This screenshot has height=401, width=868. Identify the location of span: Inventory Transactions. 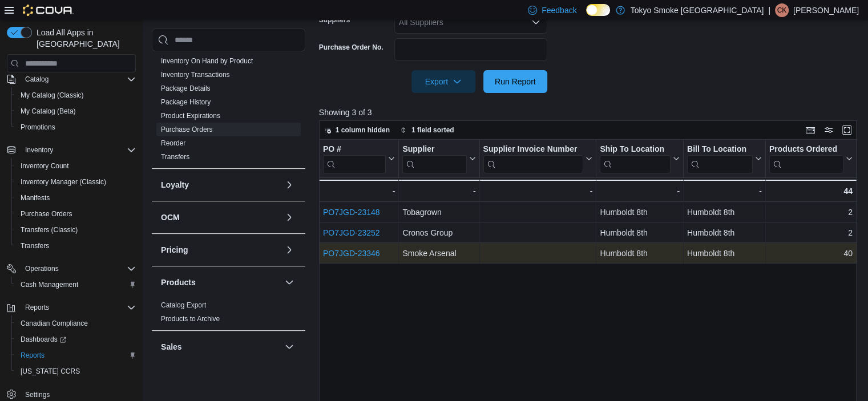
(195, 75).